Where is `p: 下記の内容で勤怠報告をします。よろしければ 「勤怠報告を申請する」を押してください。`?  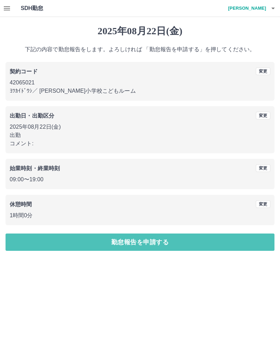
p: 下記の内容で勤怠報告をします。よろしければ 「勤怠報告を申請する」を押してください。 is located at coordinates (140, 50).